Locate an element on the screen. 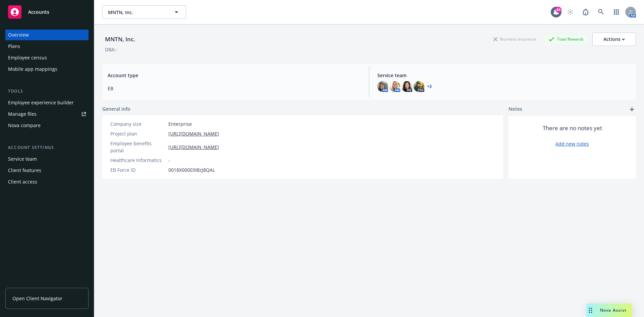 The image size is (644, 317). div: Client access is located at coordinates (22, 182).